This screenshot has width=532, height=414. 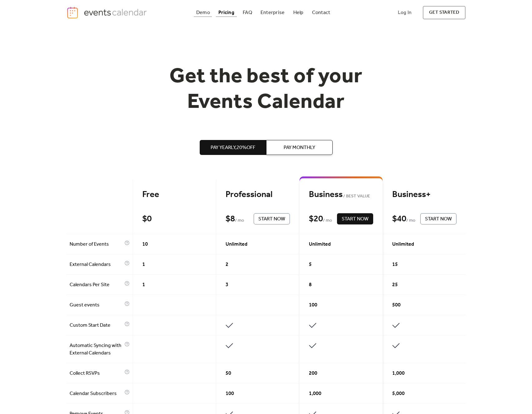 What do you see at coordinates (398, 394) in the screenshot?
I see `span: 5,000` at bounding box center [398, 394].